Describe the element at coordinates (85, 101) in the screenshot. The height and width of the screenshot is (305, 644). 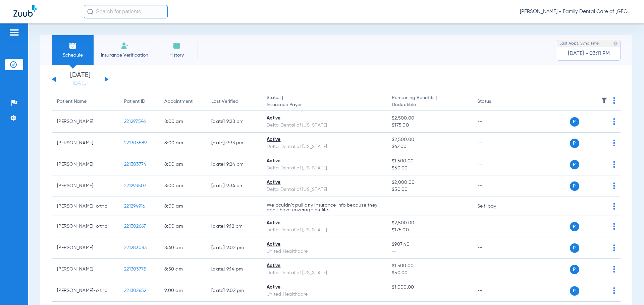
I see `div: Patient Name` at that location.